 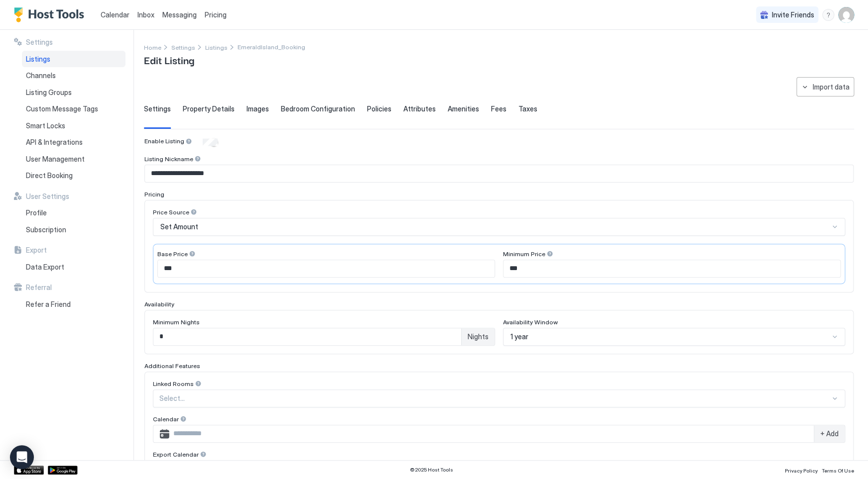 I want to click on a: Subscription, so click(x=74, y=230).